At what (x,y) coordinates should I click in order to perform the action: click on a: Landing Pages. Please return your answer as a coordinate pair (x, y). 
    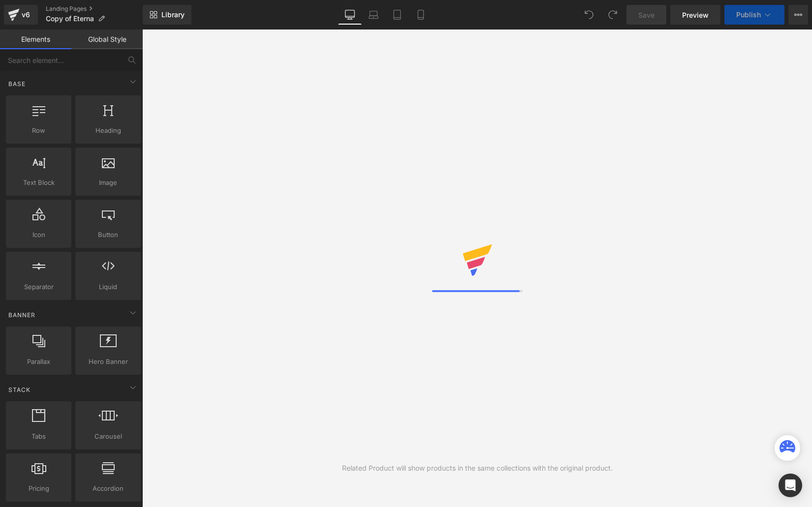
    Looking at the image, I should click on (94, 9).